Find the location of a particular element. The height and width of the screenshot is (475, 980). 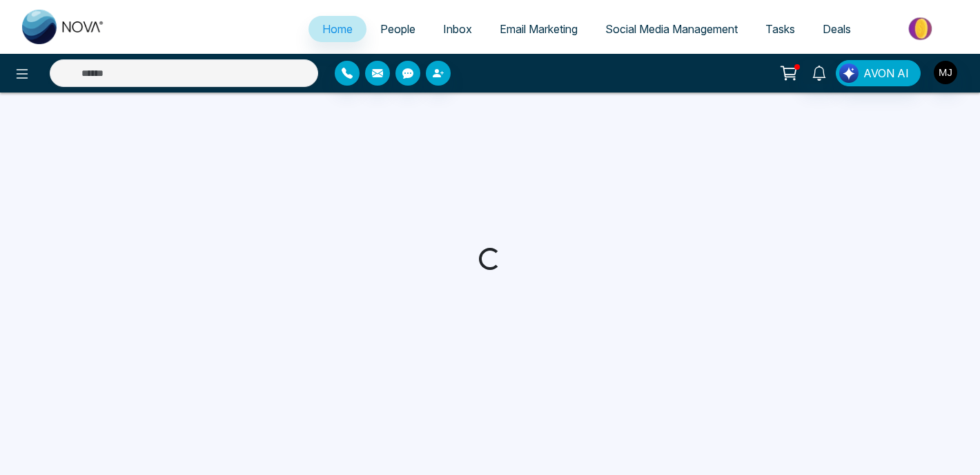

span: Social Media Management is located at coordinates (672, 29).